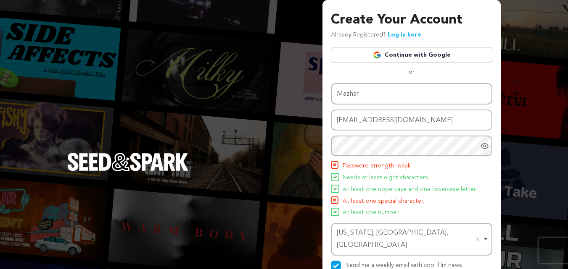 This screenshot has height=269, width=568. Describe the element at coordinates (411, 72) in the screenshot. I see `span: or` at that location.